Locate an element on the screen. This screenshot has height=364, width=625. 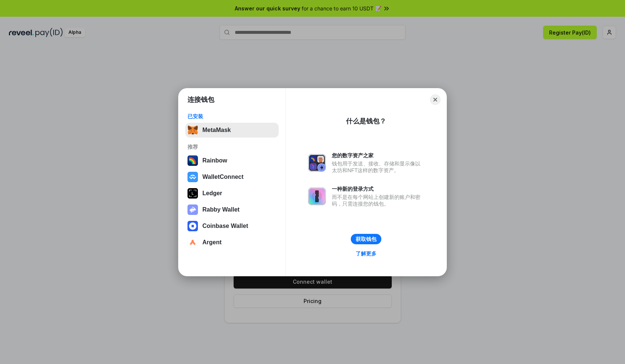
div: 您的数字资产之家 is located at coordinates (378, 155).